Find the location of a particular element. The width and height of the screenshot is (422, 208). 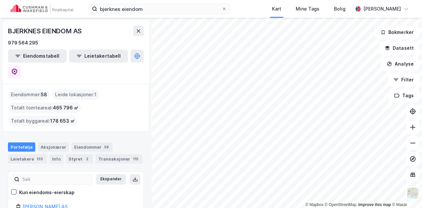

div: Totalt tomteareal : is located at coordinates (44, 108).